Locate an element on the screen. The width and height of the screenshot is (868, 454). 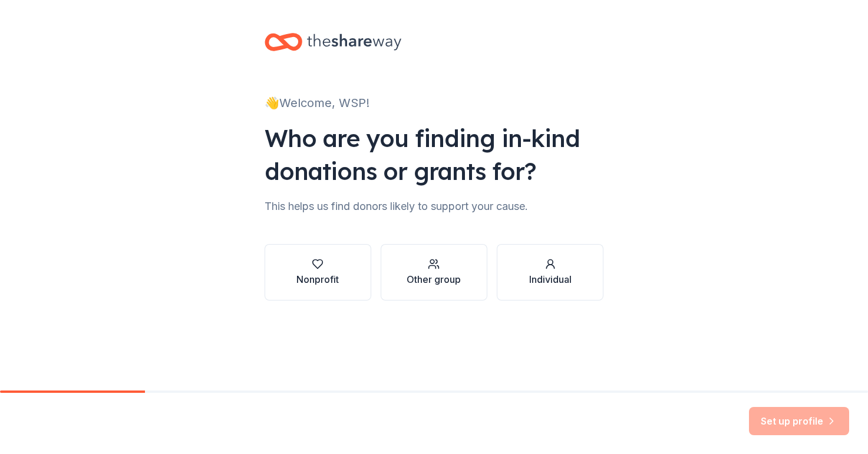
div: Other group is located at coordinates (433, 280).